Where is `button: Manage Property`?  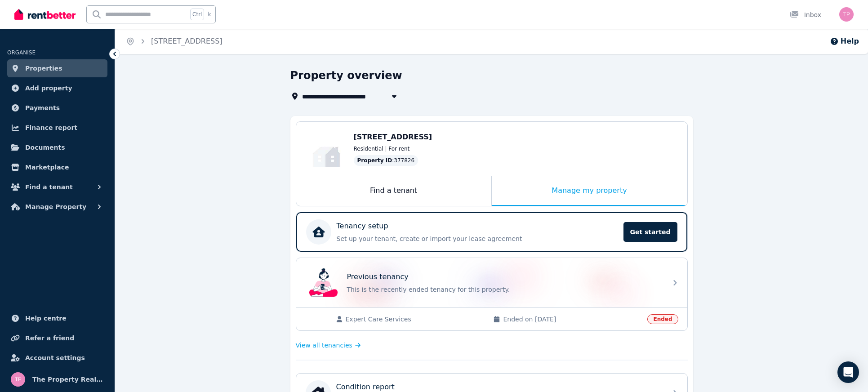
button: Manage Property is located at coordinates (57, 207).